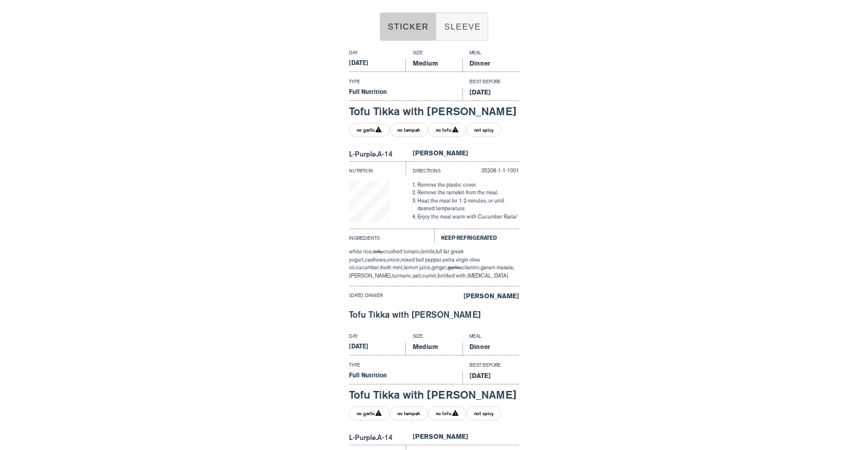  Describe the element at coordinates (417, 267) in the screenshot. I see `span: lemon juice,` at that location.